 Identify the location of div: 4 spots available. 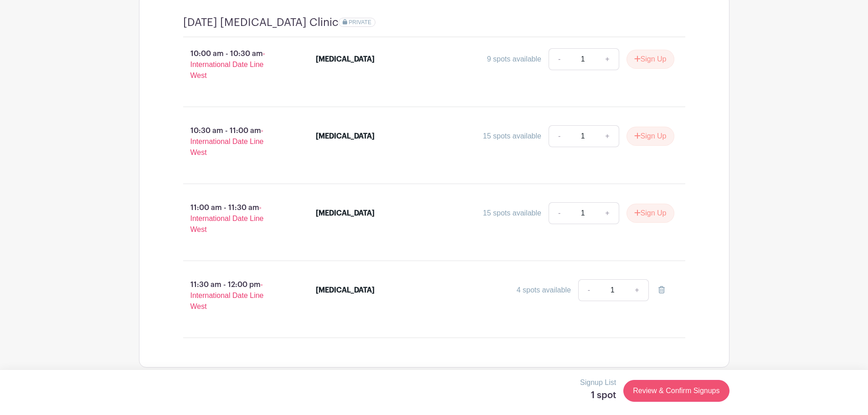
(543, 290).